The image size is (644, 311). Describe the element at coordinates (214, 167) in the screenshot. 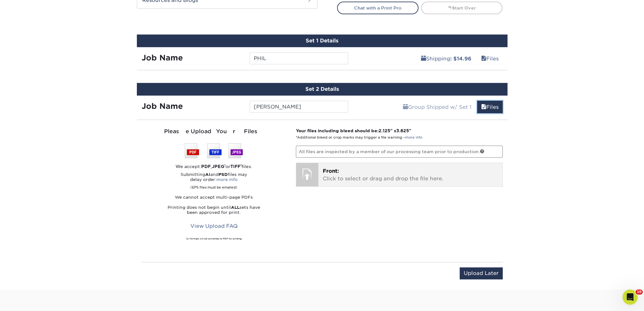

I see `div: We accept: , or files.` at that location.